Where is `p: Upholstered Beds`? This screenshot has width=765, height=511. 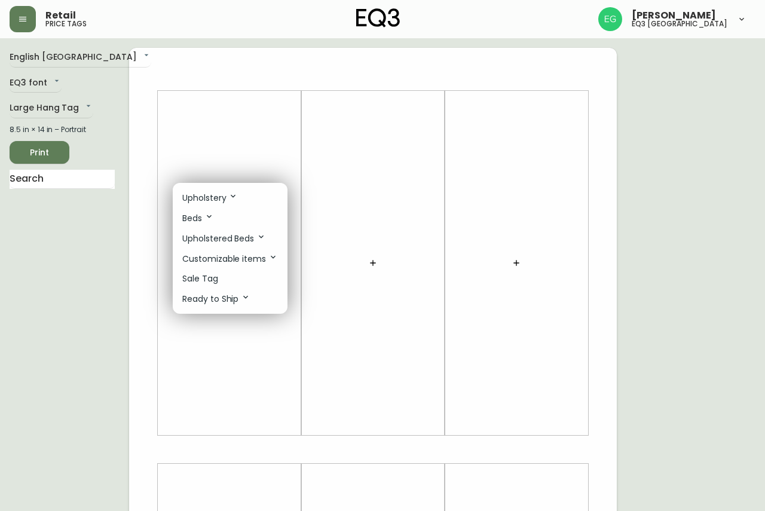 p: Upholstered Beds is located at coordinates (224, 238).